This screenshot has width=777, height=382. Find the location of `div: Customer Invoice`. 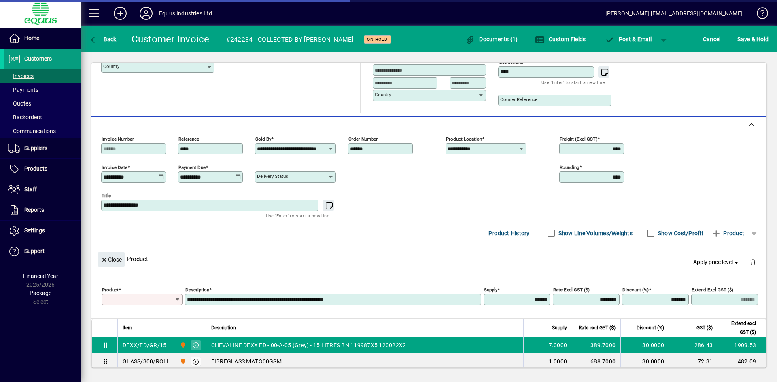

div: Customer Invoice is located at coordinates (170, 39).